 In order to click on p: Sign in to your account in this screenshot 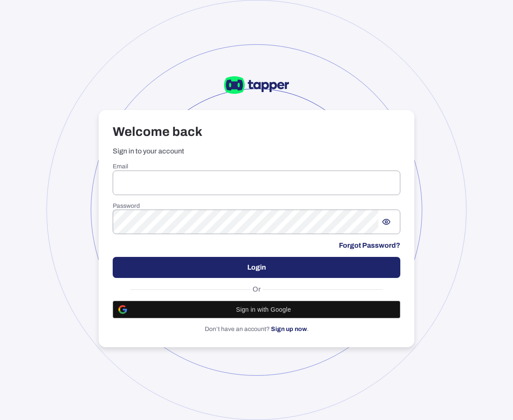, I will do `click(257, 151)`.